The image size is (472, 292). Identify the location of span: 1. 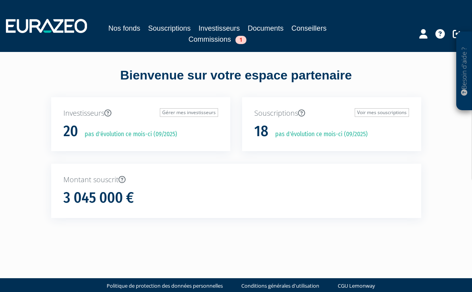
(241, 40).